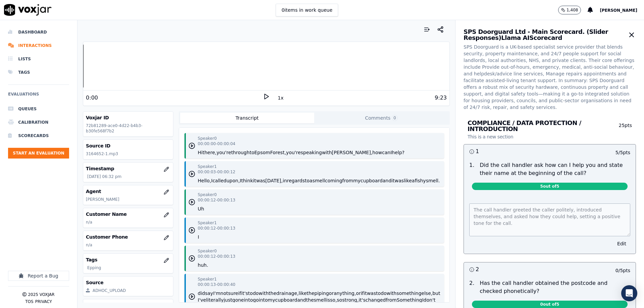  I want to click on div: Open Intercom Messenger, so click(629, 293).